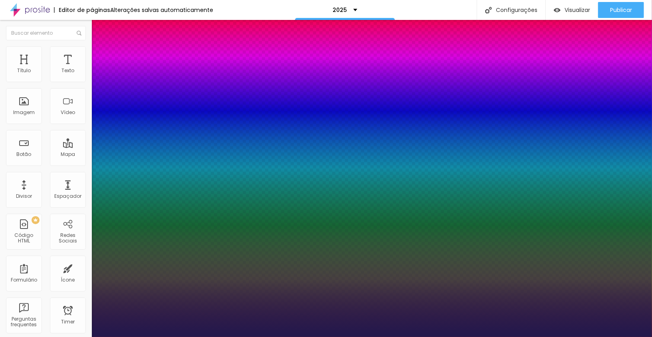  I want to click on div: Formulário, so click(24, 280).